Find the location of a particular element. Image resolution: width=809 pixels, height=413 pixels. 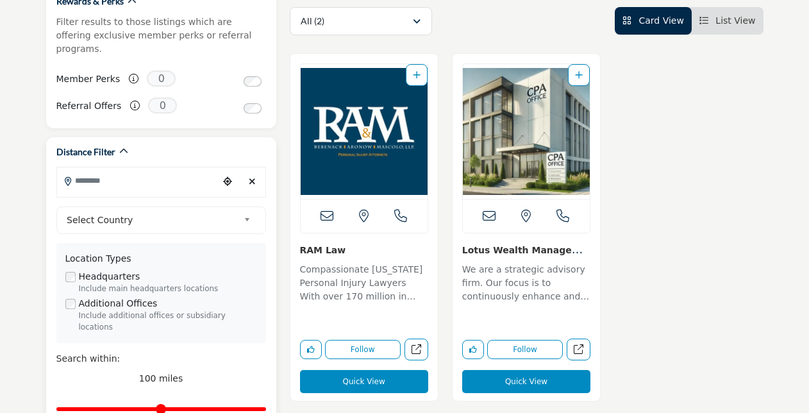

img: RAM Law is located at coordinates (364, 131).